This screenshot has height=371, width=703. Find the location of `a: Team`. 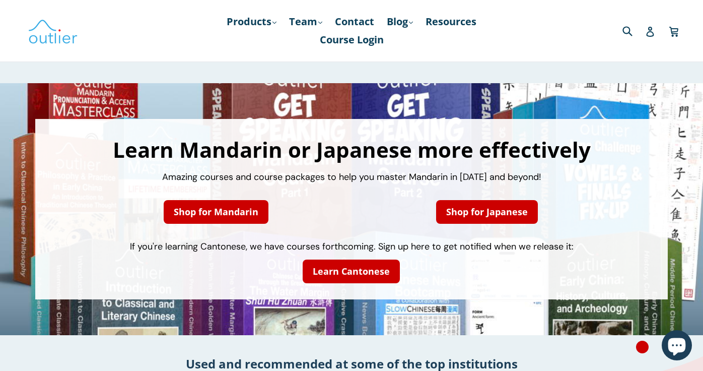

a: Team is located at coordinates (306, 22).